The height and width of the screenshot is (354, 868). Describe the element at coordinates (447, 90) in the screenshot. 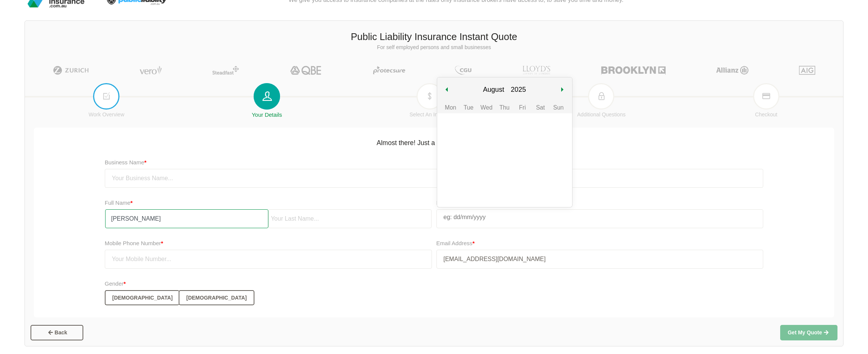

I see `button: Previous month` at that location.